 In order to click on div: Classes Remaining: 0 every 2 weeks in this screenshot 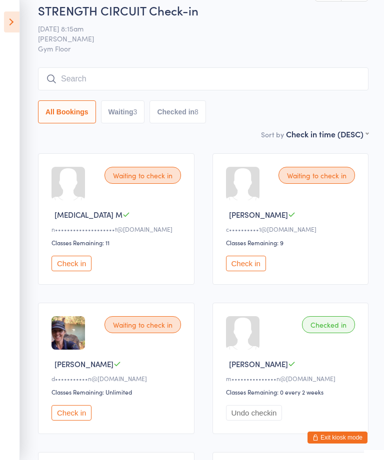, I will do `click(292, 392)`.